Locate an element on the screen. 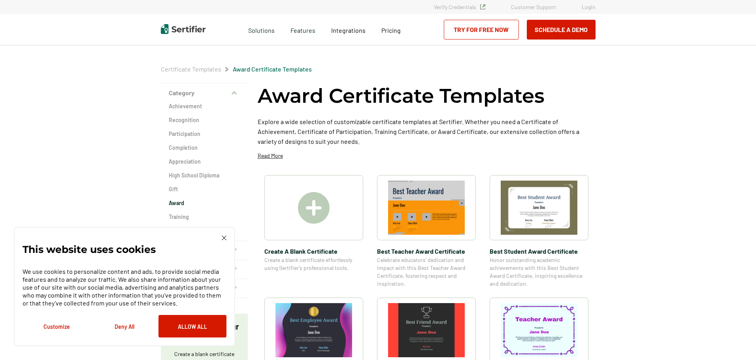  a: Certificate Templates is located at coordinates (191, 69).